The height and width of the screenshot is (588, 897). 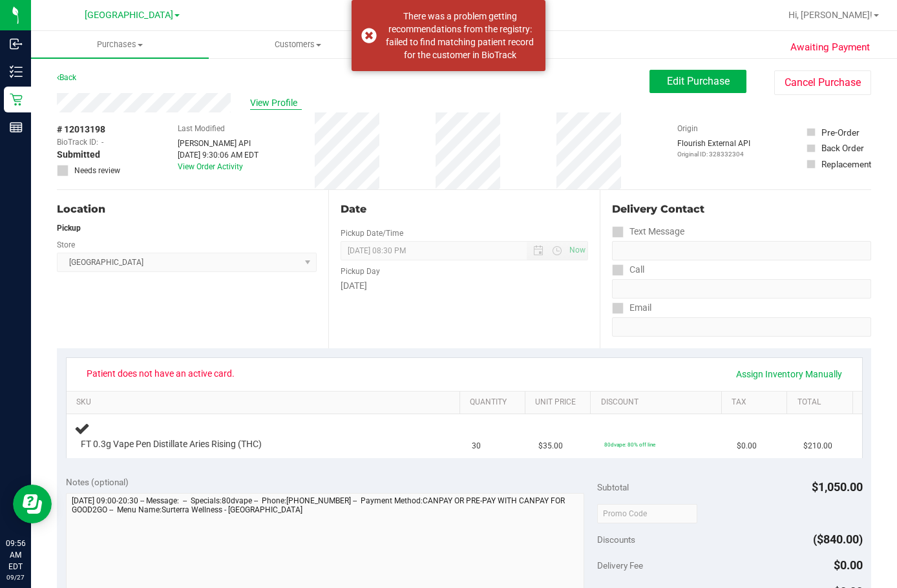 What do you see at coordinates (789, 374) in the screenshot?
I see `a: Assign Inventory Manually` at bounding box center [789, 374].